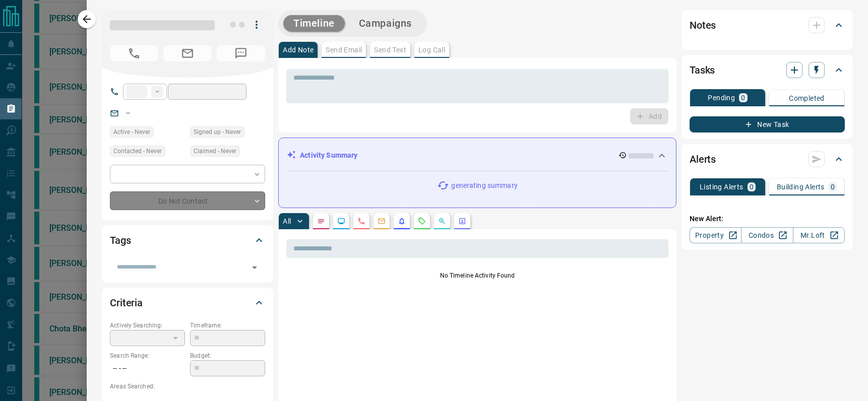  Describe the element at coordinates (362, 221) in the screenshot. I see `svg: Calls` at that location.